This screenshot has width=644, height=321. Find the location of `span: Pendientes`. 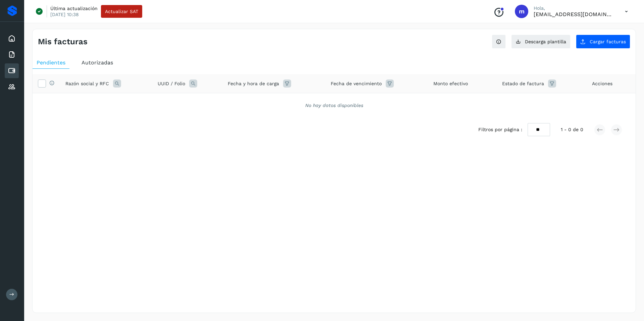

span: Pendientes is located at coordinates (51, 62).